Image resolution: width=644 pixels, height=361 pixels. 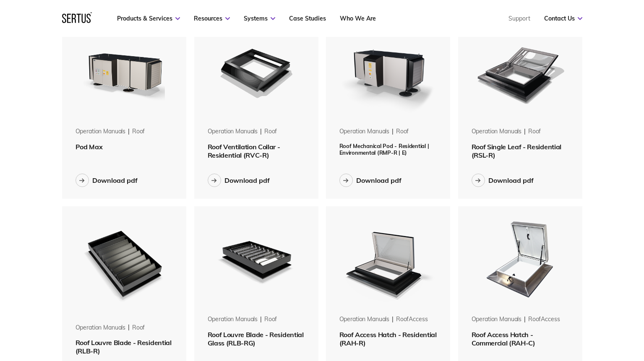 What do you see at coordinates (358, 19) in the screenshot?
I see `a: Who We Are` at bounding box center [358, 19].